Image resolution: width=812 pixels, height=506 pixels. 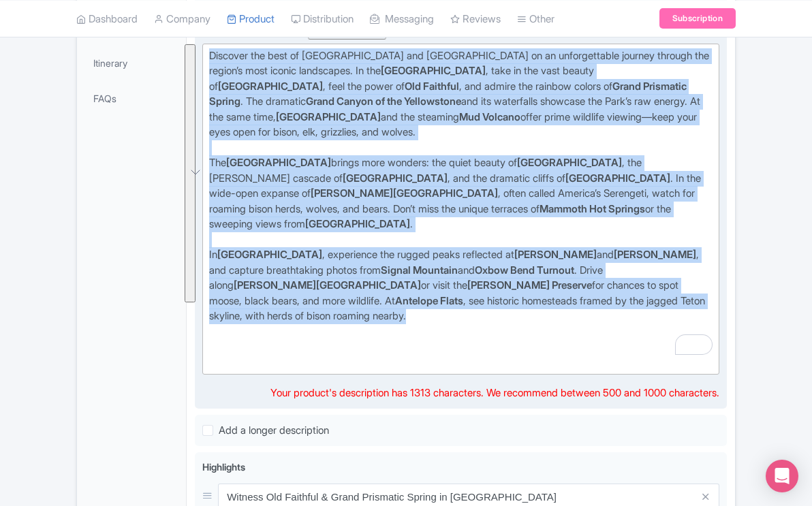 What do you see at coordinates (525, 270) in the screenshot?
I see `strong: Oxbow Bend Turnout` at bounding box center [525, 270].